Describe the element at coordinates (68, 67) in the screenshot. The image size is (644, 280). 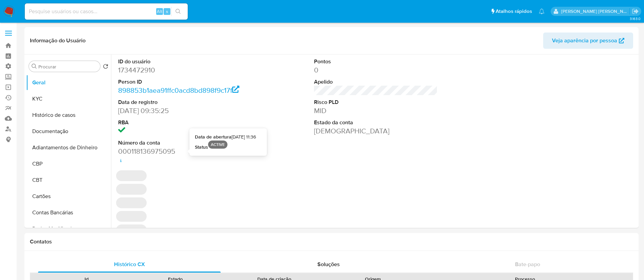
I see `input: Procurar` at that location.